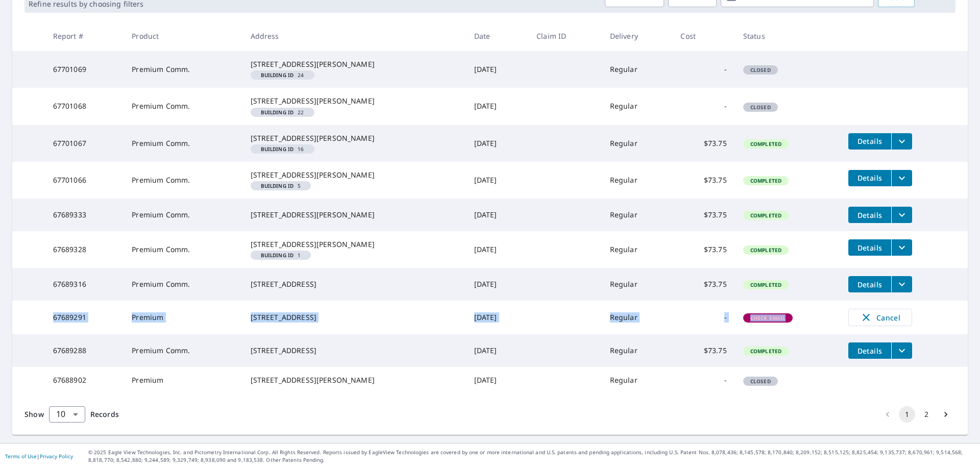  Describe the element at coordinates (56, 456) in the screenshot. I see `a: Privacy Policy` at that location.